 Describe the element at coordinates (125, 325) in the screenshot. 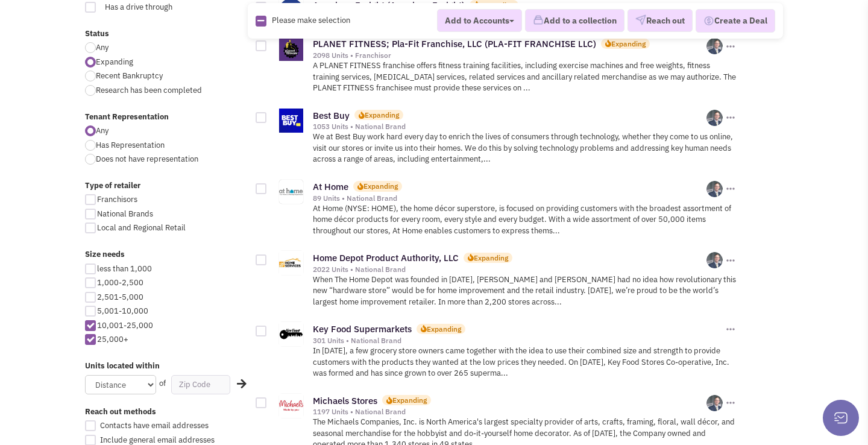

I see `span: 10,001-25,000` at that location.